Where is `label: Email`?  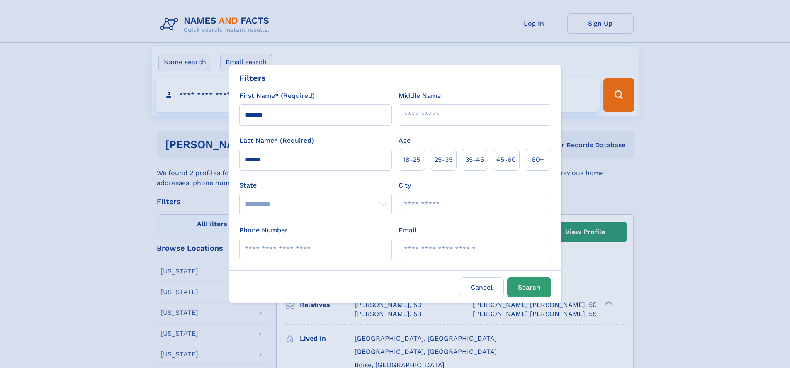
label: Email is located at coordinates (407, 230).